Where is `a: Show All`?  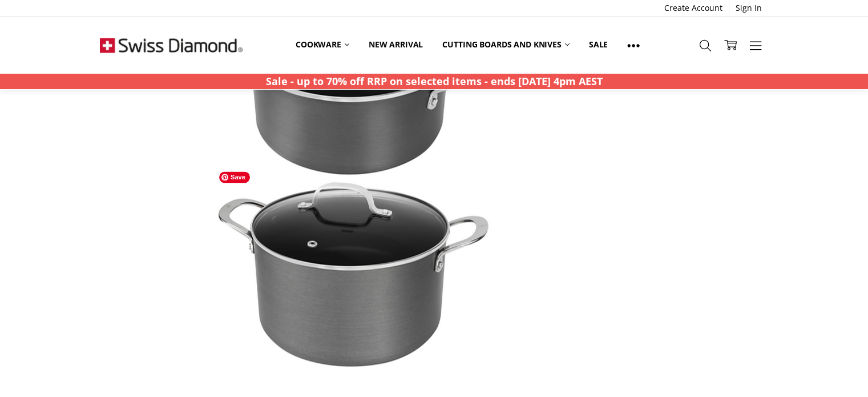
a: Show All is located at coordinates (633, 44).